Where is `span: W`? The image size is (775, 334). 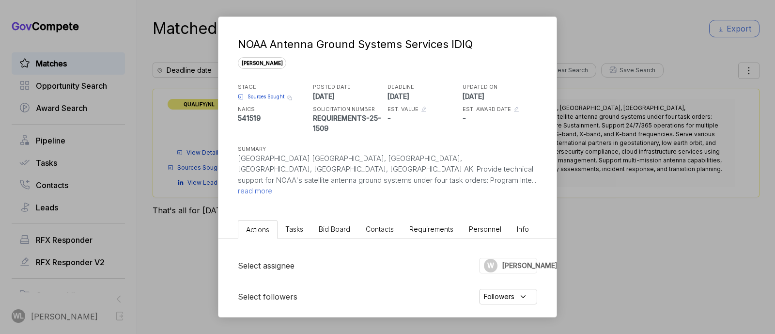 span: W is located at coordinates (490, 265).